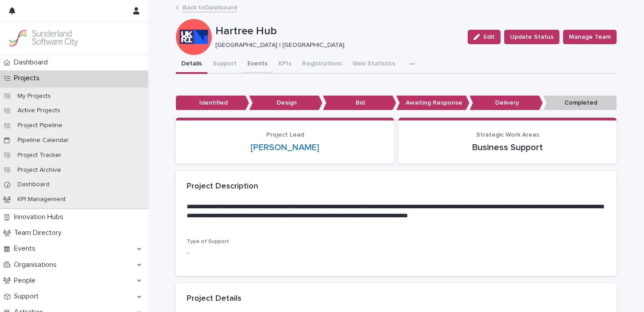 This screenshot has width=644, height=312. Describe the element at coordinates (28, 296) in the screenshot. I see `p: Support` at that location.